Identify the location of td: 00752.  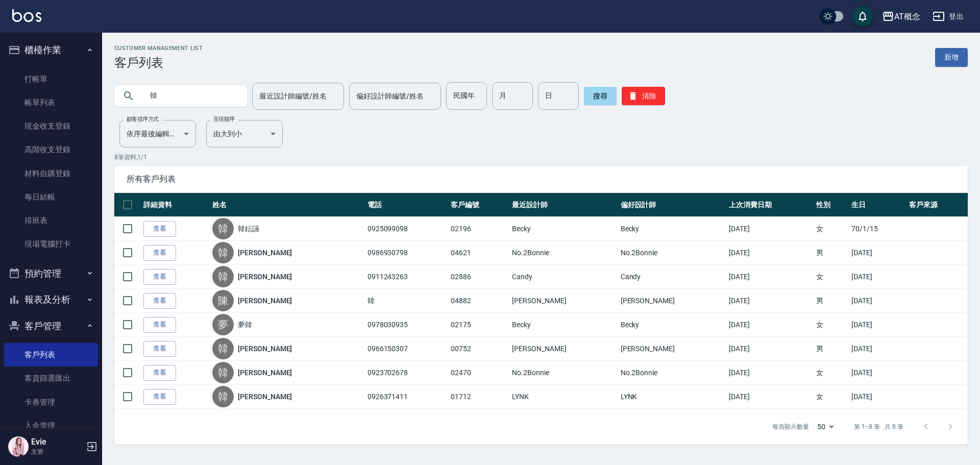
(479, 349).